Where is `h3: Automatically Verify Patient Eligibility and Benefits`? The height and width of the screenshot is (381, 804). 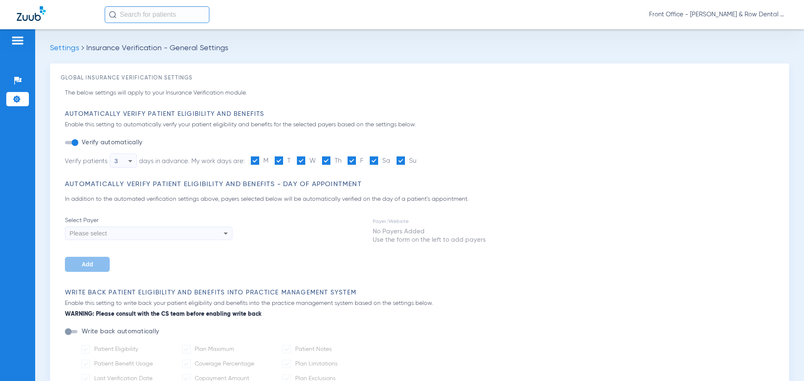
h3: Automatically Verify Patient Eligibility and Benefits is located at coordinates (422, 114).